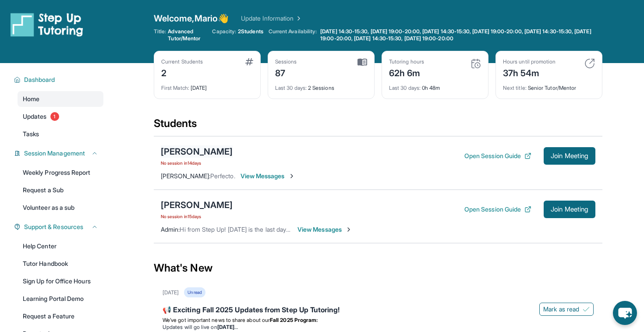 The width and height of the screenshot is (644, 332). I want to click on div: Students, so click(378, 126).